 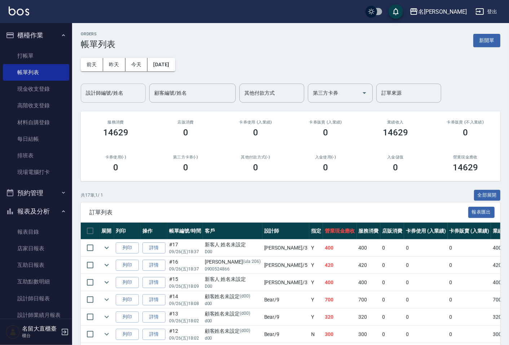 What do you see at coordinates (487, 195) in the screenshot?
I see `button: 全部展開` at bounding box center [487, 195].